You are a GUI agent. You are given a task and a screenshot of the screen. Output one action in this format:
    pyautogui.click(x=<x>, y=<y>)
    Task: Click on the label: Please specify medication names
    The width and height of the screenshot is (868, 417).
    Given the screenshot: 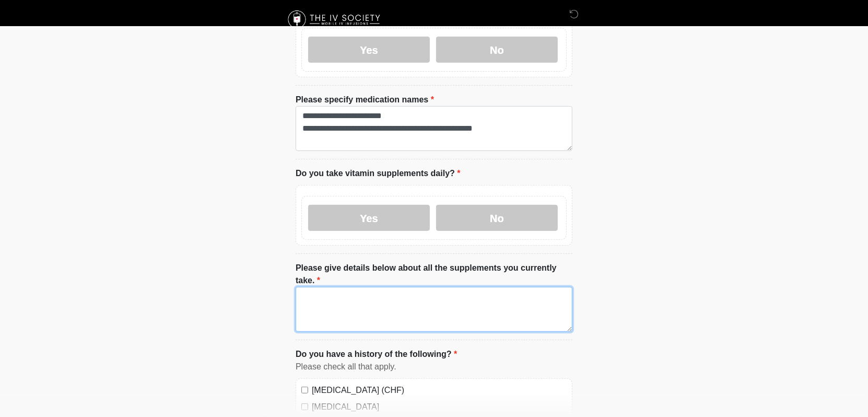 What is the action you would take?
    pyautogui.click(x=365, y=100)
    